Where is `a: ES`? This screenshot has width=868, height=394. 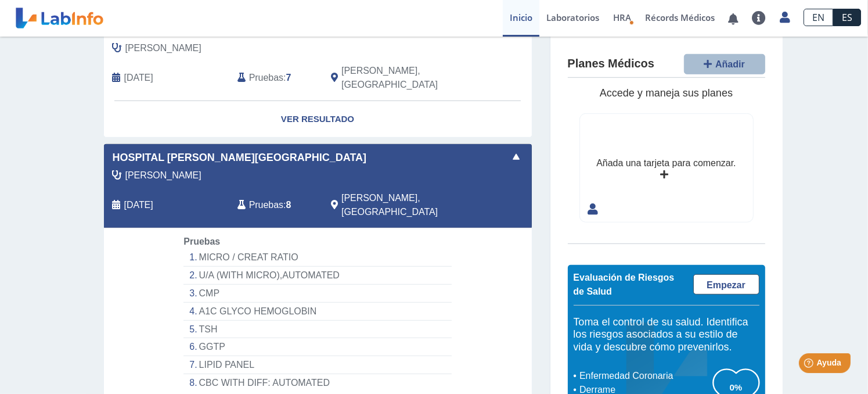
a: ES is located at coordinates (847, 17).